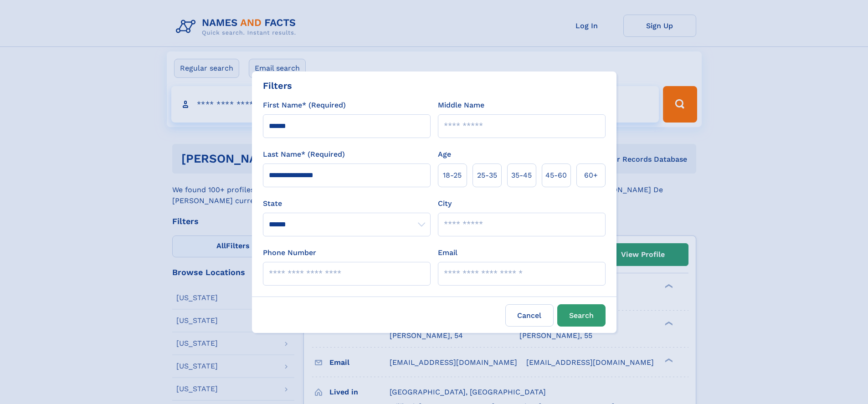  Describe the element at coordinates (461, 105) in the screenshot. I see `label: Middle Name` at that location.